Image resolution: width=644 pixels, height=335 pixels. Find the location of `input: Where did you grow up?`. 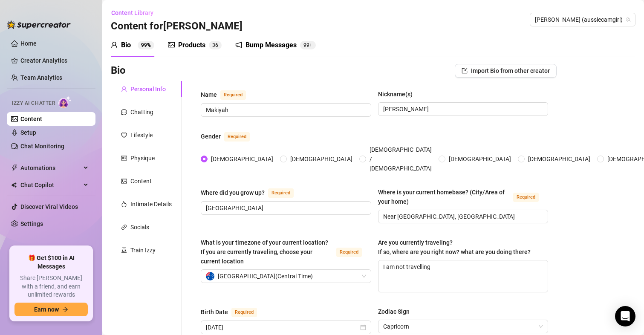

input: Where did you grow up? is located at coordinates (285, 208).